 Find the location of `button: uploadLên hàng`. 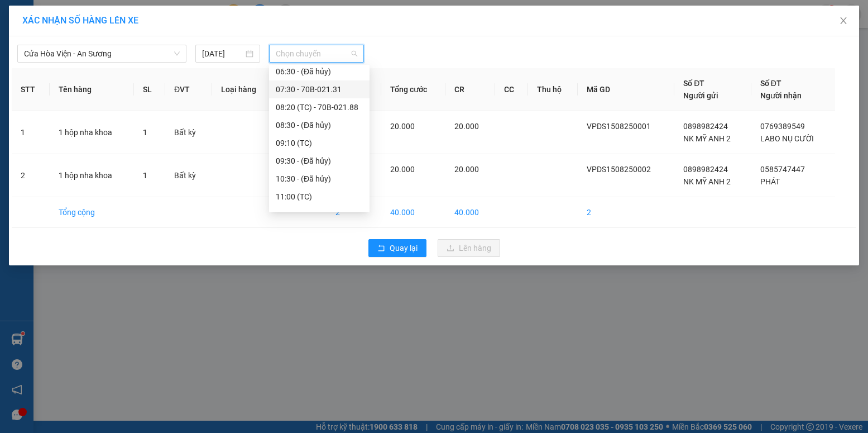

button: uploadLên hàng is located at coordinates (469, 248).